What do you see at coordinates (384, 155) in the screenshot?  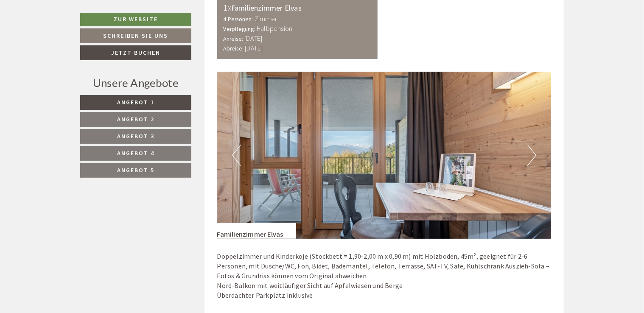 I see `img: image` at bounding box center [384, 155].